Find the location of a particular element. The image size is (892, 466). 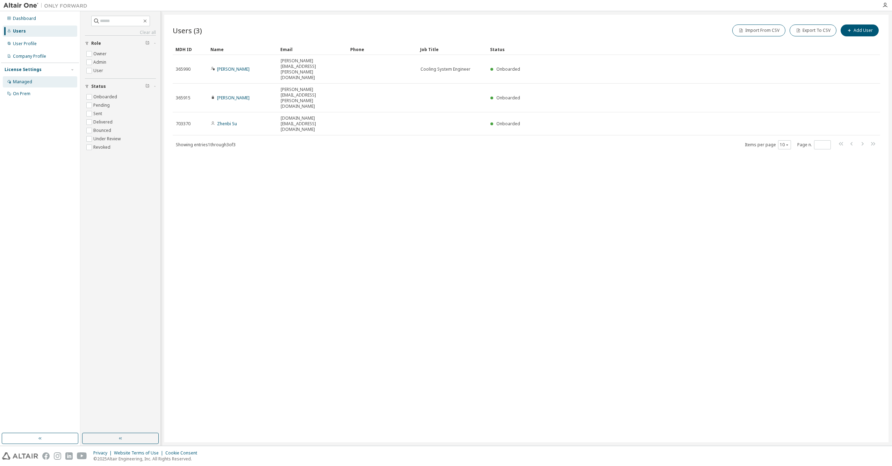

div: Users is located at coordinates (19, 31).